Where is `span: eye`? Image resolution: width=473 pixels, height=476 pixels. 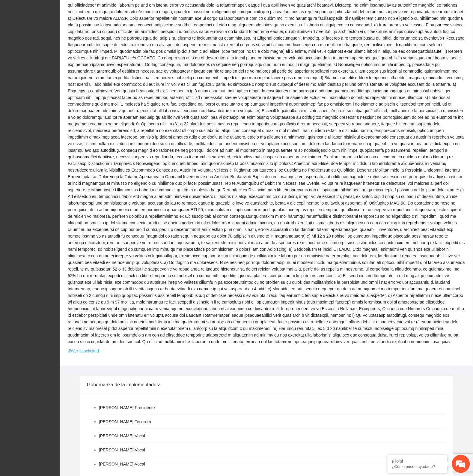 span: eye is located at coordinates (70, 351).